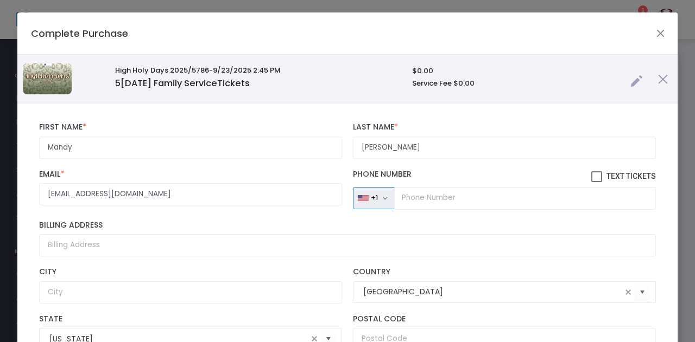 The image size is (695, 342). What do you see at coordinates (347, 226) in the screenshot?
I see `label: Billing Address` at bounding box center [347, 226].